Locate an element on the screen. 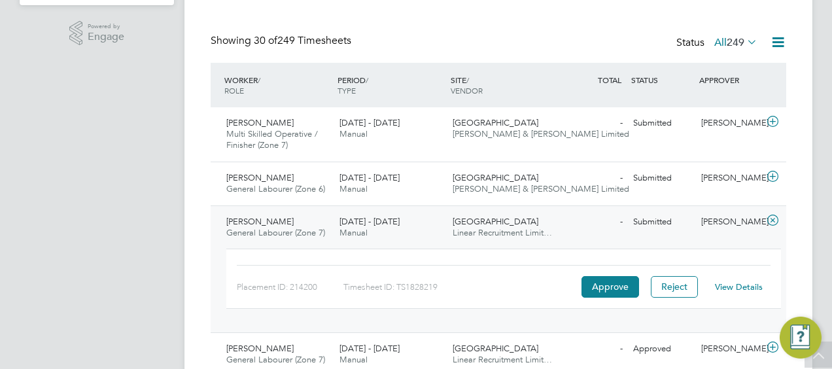 Image resolution: width=832 pixels, height=369 pixels. span: 30 of is located at coordinates (266, 41).